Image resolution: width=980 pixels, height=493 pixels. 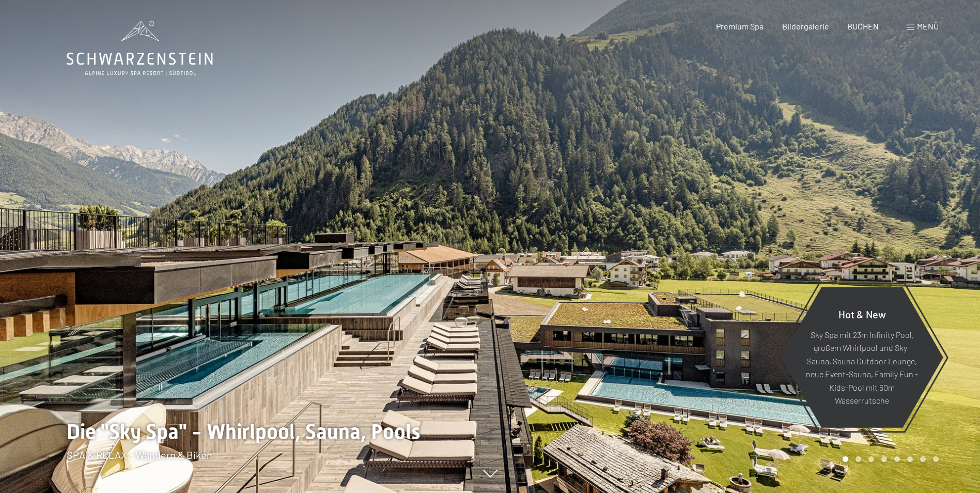 What do you see at coordinates (871, 459) in the screenshot?
I see `div: Carousel Page 3` at bounding box center [871, 459].